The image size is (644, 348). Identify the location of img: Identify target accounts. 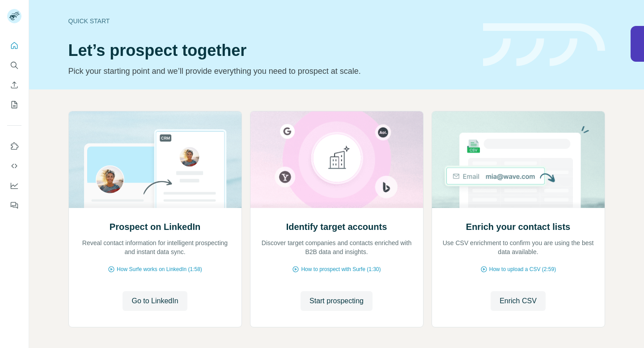
(337, 159).